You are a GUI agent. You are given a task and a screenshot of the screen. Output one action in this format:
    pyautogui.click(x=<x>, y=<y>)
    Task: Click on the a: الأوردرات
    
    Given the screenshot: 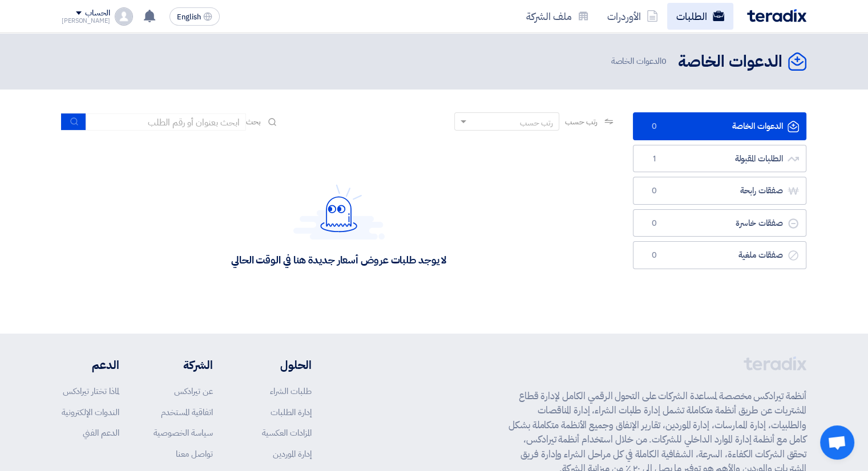 What is the action you would take?
    pyautogui.click(x=632, y=16)
    